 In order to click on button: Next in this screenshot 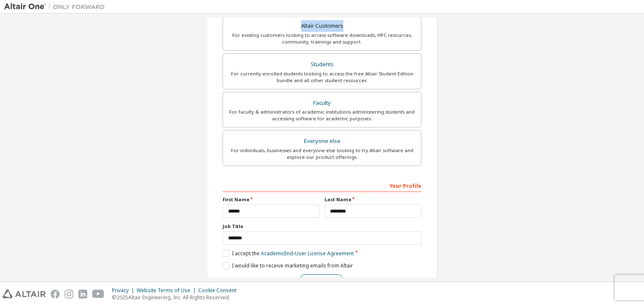, I will do `click(321, 281)`.